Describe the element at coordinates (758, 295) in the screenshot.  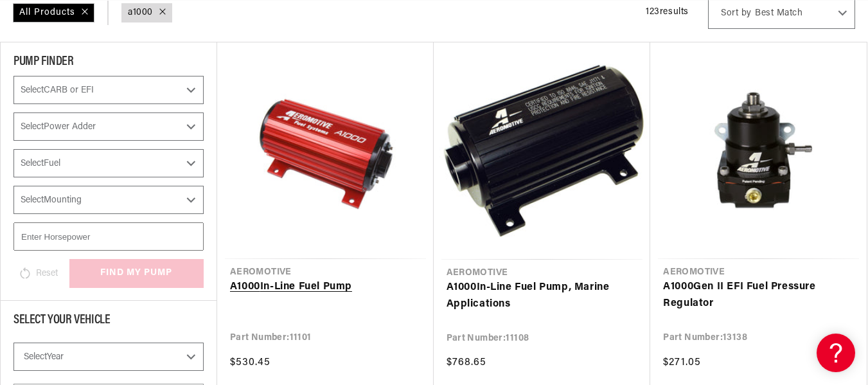
I see `a: A1000Gen II EFI Fuel Pressure Regulator` at that location.